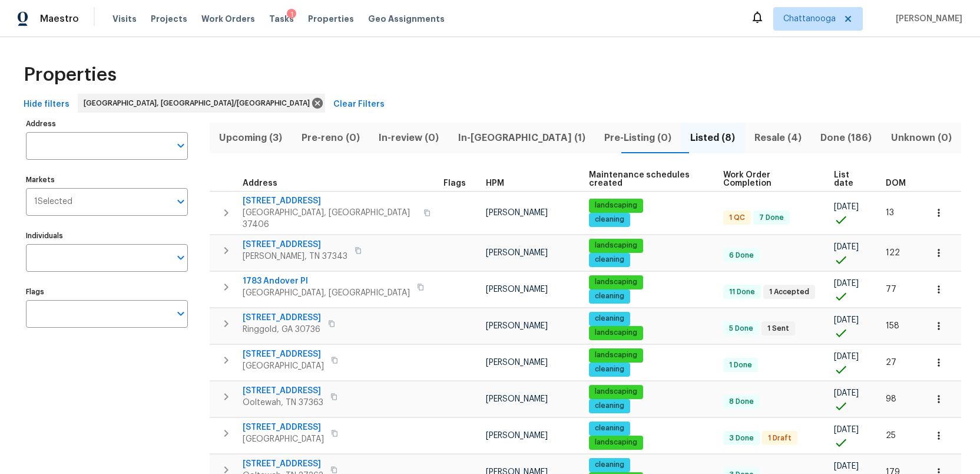 The width and height of the screenshot is (980, 474). Describe the element at coordinates (107, 124) in the screenshot. I see `label: Address` at that location.